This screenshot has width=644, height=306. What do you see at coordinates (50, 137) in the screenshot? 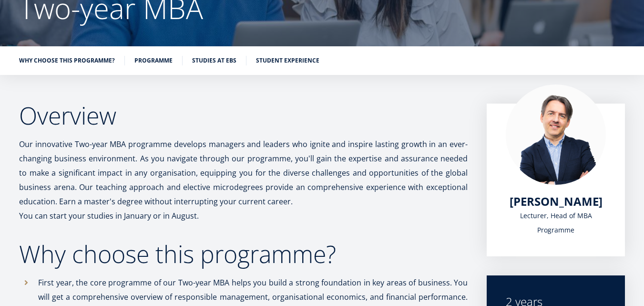
I see `span: One-year MBA (in Estonian)` at bounding box center [50, 137].